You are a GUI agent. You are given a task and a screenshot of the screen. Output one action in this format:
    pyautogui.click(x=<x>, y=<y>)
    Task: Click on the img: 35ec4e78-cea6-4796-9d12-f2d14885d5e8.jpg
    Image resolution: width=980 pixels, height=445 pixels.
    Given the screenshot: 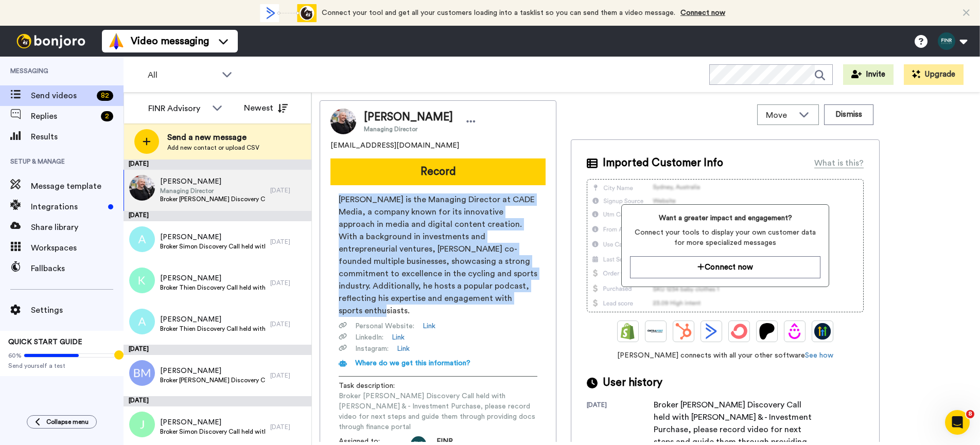 What is the action you would take?
    pyautogui.click(x=142, y=187)
    